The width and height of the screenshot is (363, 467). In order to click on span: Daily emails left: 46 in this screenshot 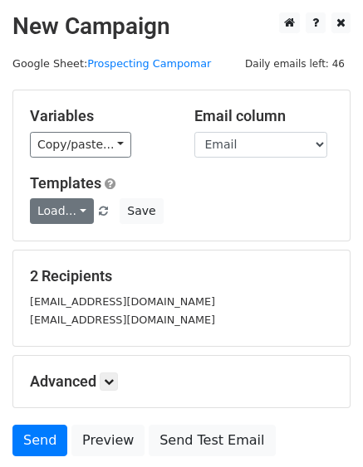, I will do `click(295, 64)`.